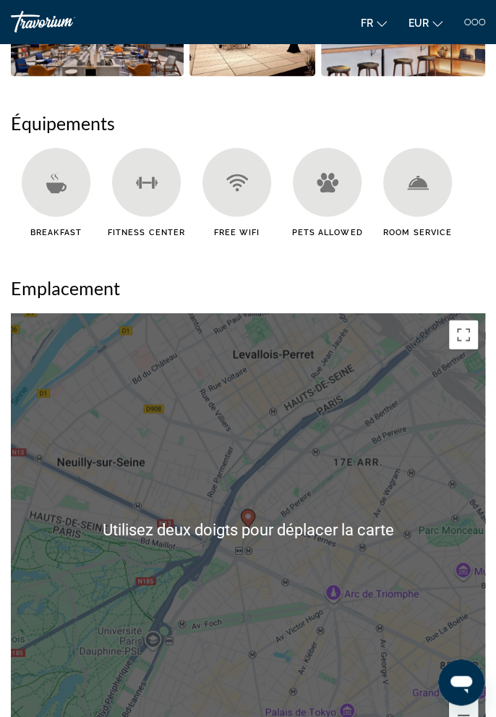  What do you see at coordinates (463, 334) in the screenshot?
I see `button: Passer en plein écran` at bounding box center [463, 334].